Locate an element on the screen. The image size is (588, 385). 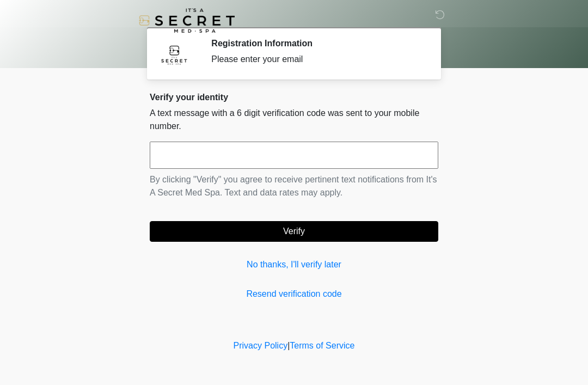
div: Please enter your email is located at coordinates (316, 60).